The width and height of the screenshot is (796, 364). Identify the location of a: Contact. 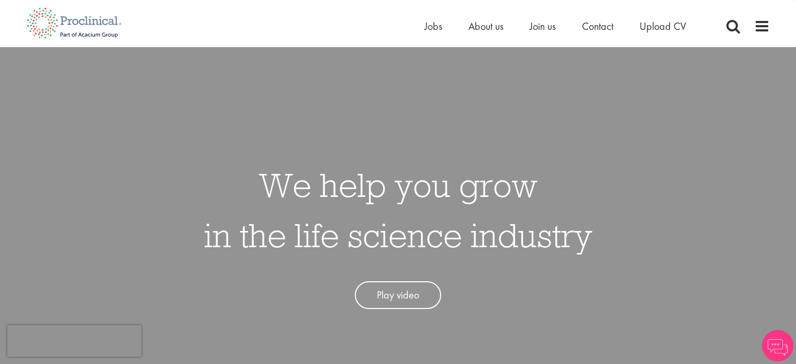
(597, 26).